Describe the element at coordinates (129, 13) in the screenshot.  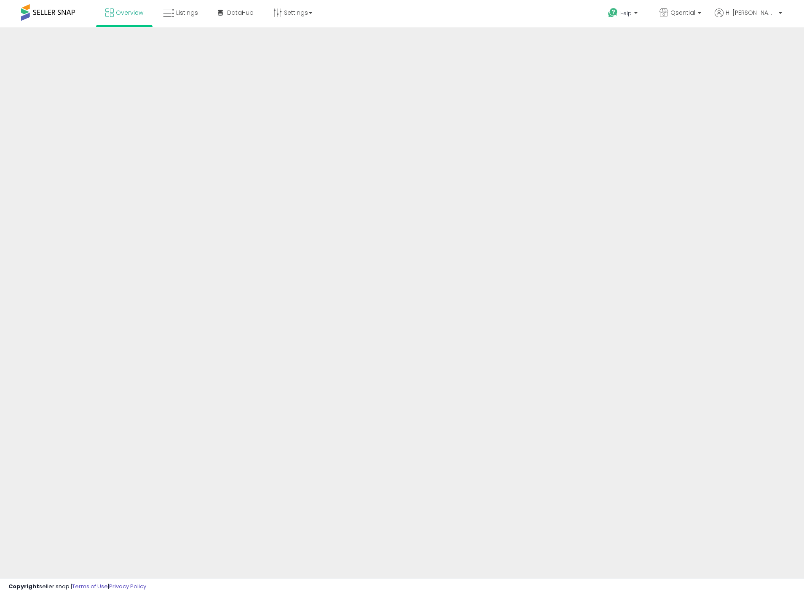
I see `span: Overview` at that location.